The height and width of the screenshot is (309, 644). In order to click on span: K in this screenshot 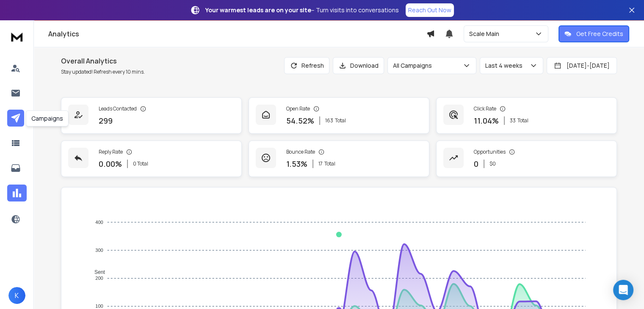, I will do `click(17, 295)`.